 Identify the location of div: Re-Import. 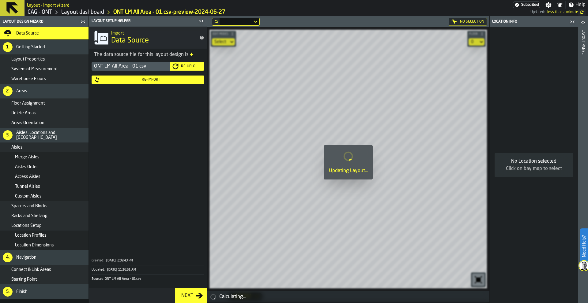
(151, 80).